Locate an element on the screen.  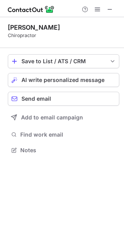
button: Find work email is located at coordinates (64, 135).